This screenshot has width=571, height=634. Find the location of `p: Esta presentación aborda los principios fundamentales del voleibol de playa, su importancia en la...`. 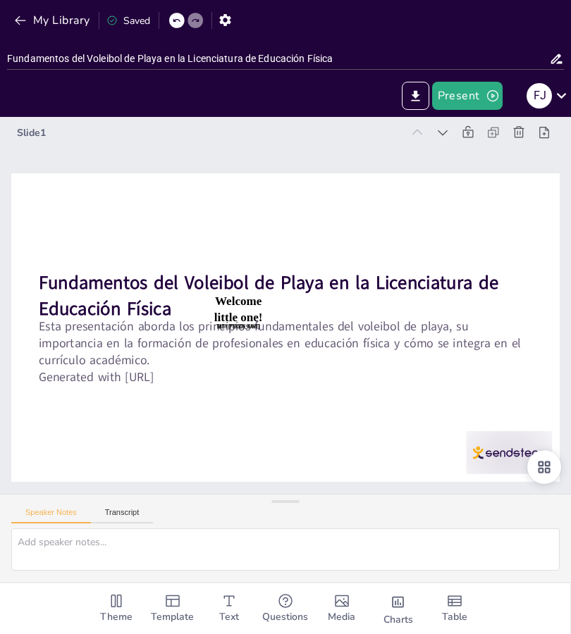

p: Esta presentación aborda los principios fundamentales del voleibol de playa, su importancia en la... is located at coordinates (285, 343).